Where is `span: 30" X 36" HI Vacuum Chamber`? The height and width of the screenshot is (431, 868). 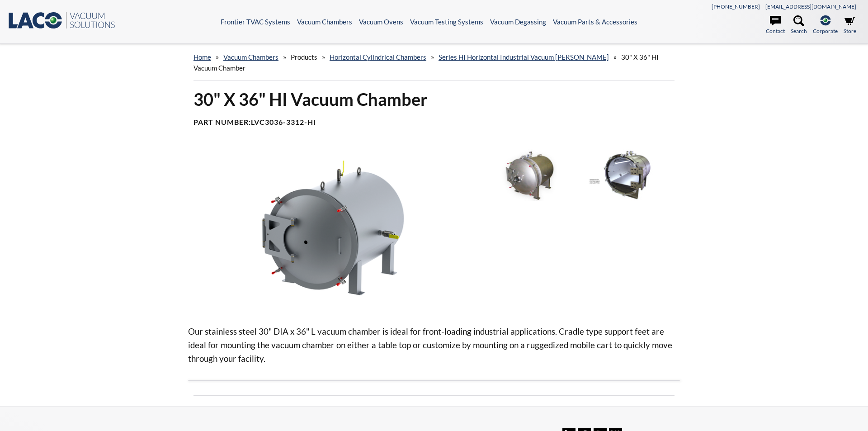
span: 30" X 36" HI Vacuum Chamber is located at coordinates (426, 62).